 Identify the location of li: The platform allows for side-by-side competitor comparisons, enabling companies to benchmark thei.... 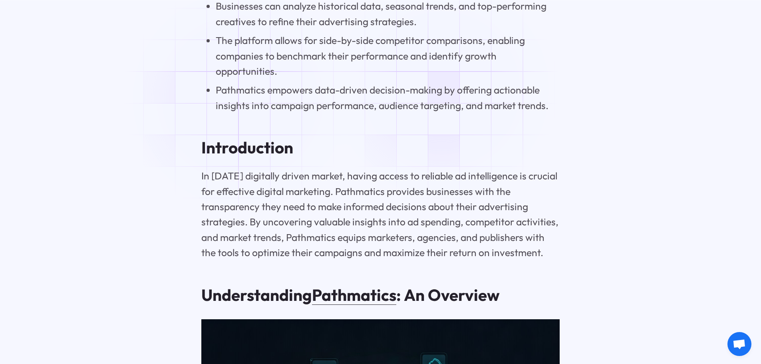
(387, 56).